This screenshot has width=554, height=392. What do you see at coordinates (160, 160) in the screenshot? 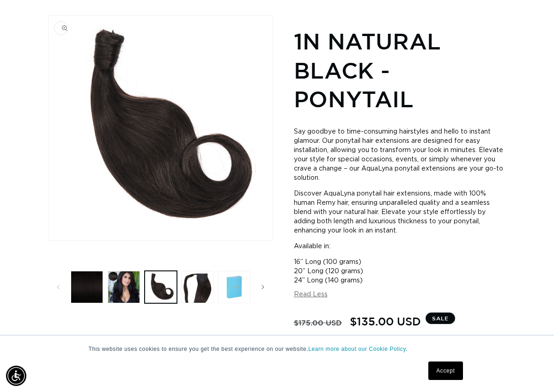
I see `media-gallery: Gallery Viewer` at bounding box center [160, 160].